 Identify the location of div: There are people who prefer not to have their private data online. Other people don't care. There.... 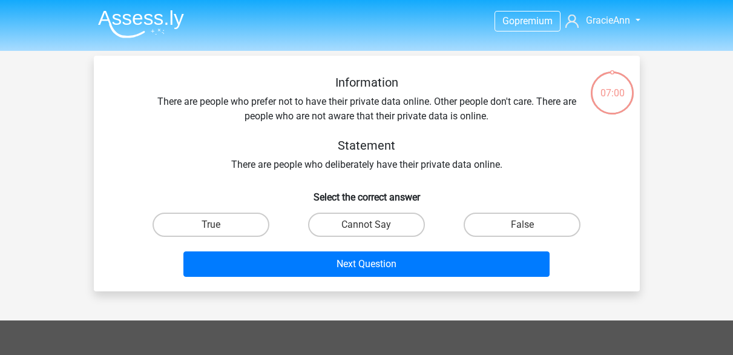
(367, 124).